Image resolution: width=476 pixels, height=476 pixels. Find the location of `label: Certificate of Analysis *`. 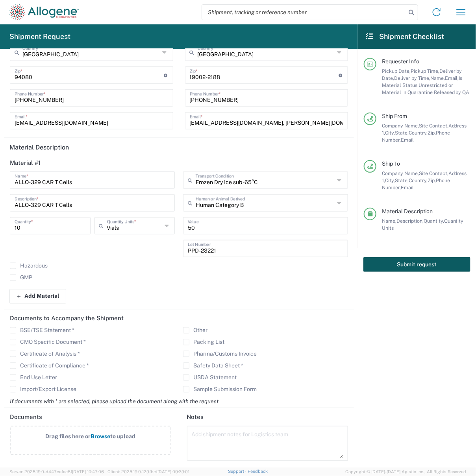

label: Certificate of Analysis * is located at coordinates (45, 354).